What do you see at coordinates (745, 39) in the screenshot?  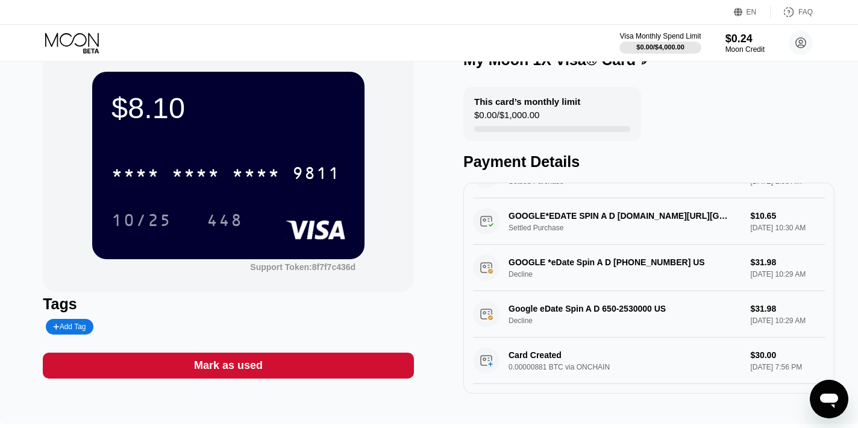 I see `div: $0.24` at bounding box center [745, 39].